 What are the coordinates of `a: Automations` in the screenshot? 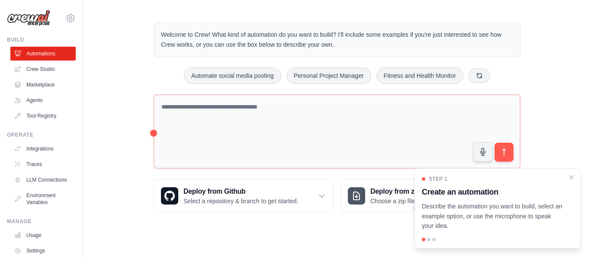 It's located at (43, 54).